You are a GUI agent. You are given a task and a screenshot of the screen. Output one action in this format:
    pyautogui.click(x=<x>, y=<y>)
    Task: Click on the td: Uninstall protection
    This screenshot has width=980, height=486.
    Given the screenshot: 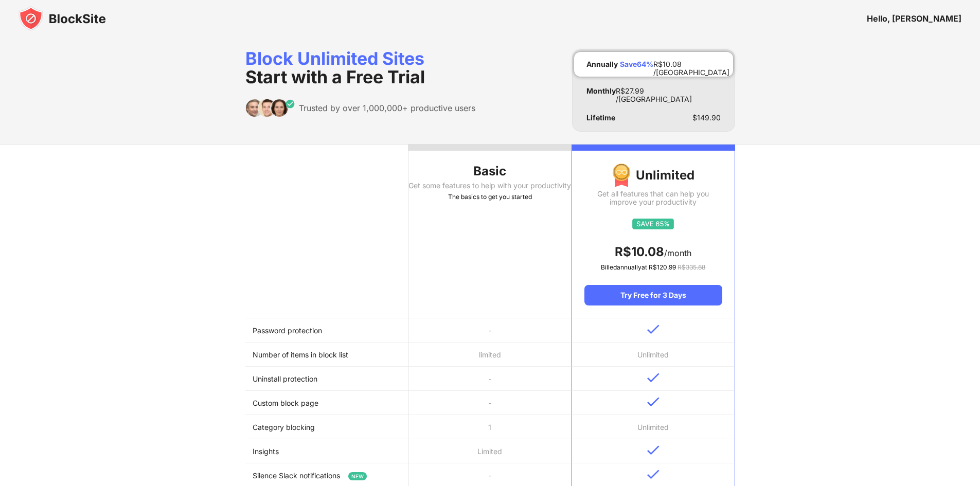 What is the action you would take?
    pyautogui.click(x=326, y=378)
    